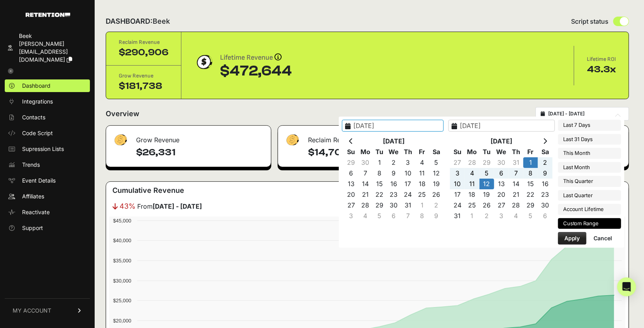 This screenshot has height=328, width=644. Describe the element at coordinates (545, 195) in the screenshot. I see `td: 23` at that location.